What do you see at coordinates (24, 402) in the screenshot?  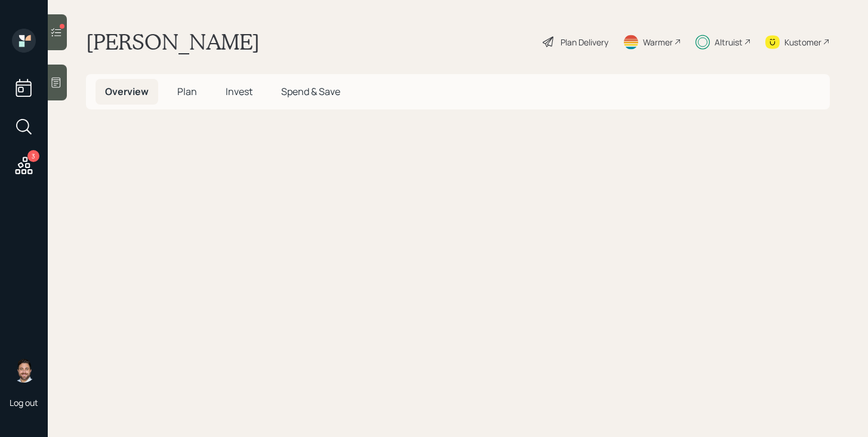 I see `div: Log out` at bounding box center [24, 402].